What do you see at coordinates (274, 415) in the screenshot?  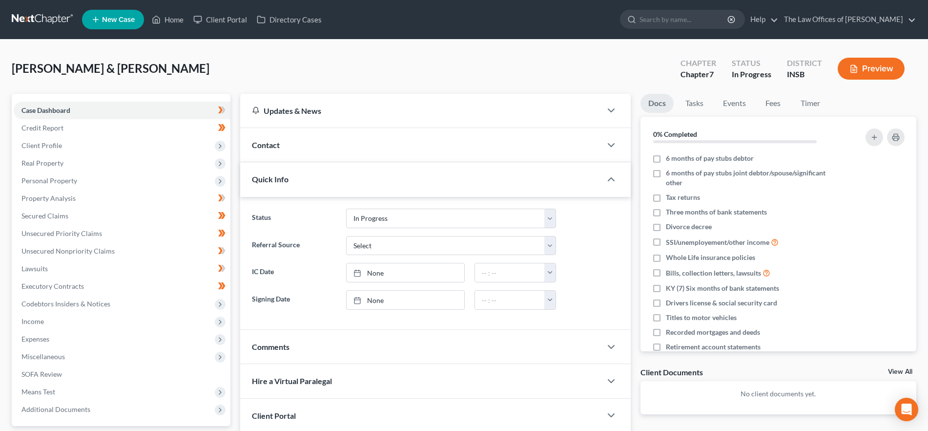 I see `span: Client Portal` at bounding box center [274, 415].